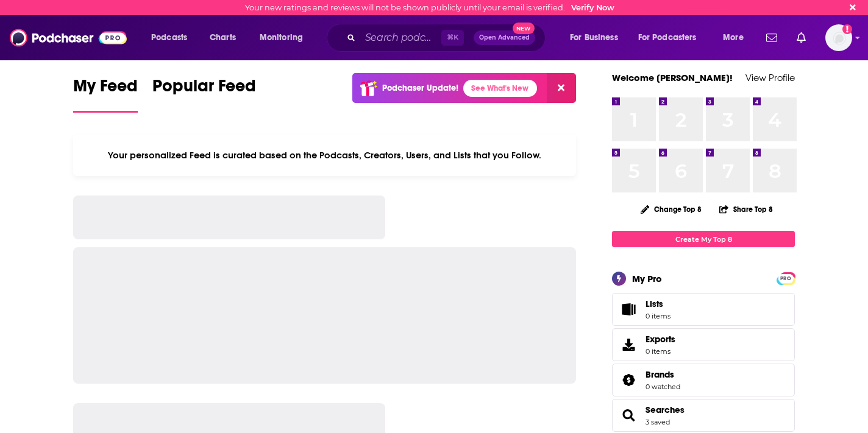 The height and width of the screenshot is (433, 868). I want to click on a: View Profile, so click(770, 77).